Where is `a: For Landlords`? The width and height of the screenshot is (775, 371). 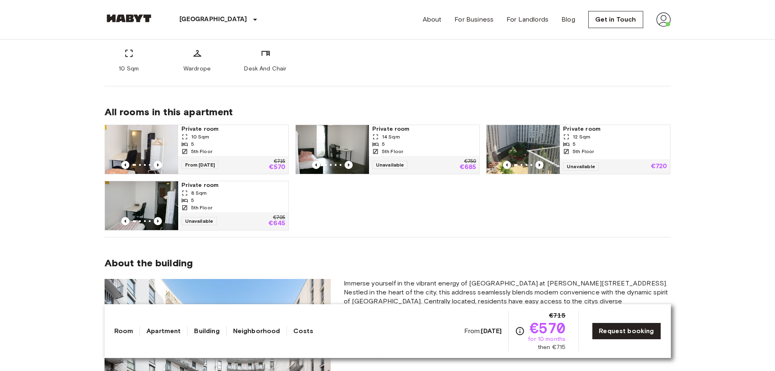
a: For Landlords is located at coordinates (527, 20).